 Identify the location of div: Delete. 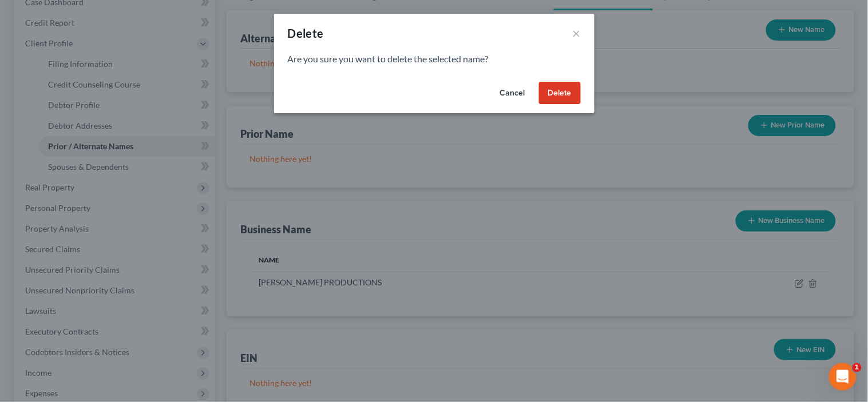
(306, 33).